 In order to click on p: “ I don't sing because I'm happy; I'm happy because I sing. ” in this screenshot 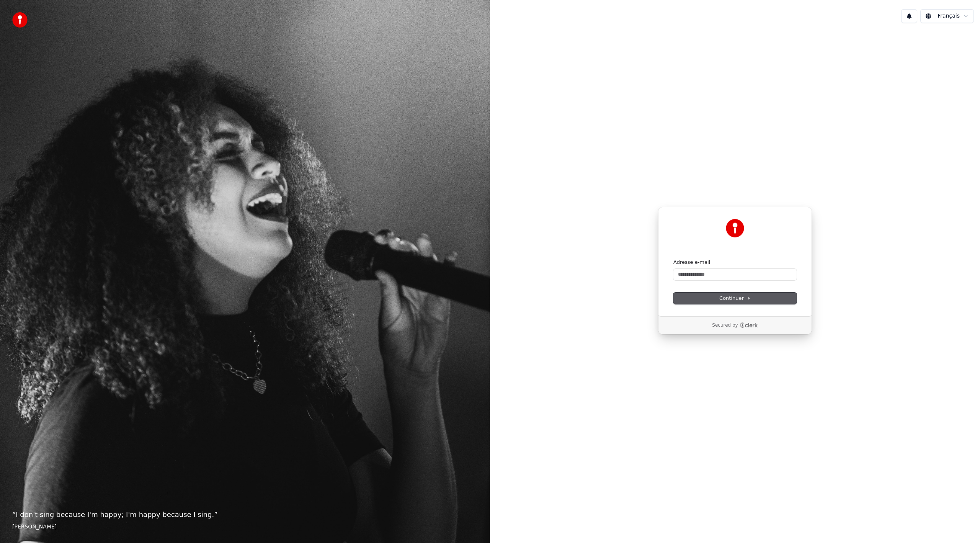, I will do `click(245, 515)`.